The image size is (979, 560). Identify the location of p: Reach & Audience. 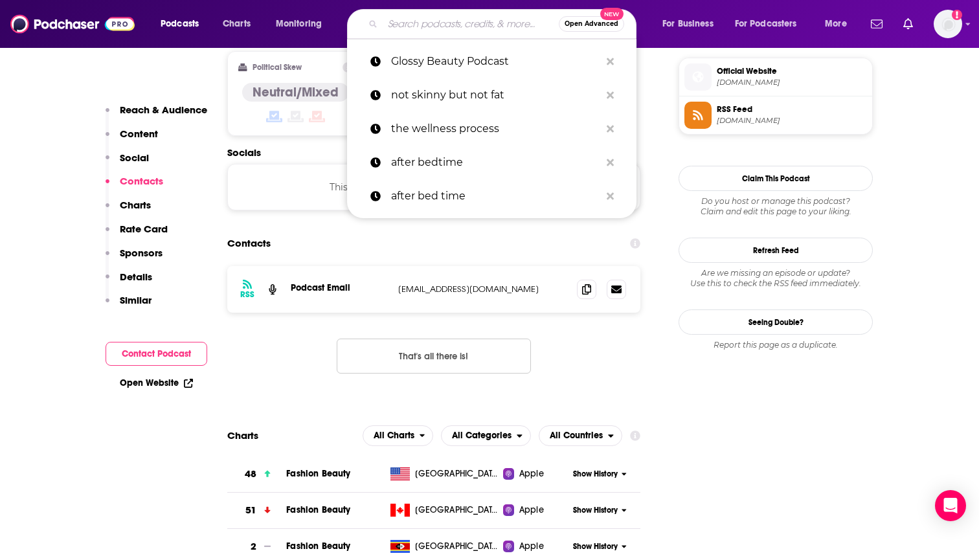
(163, 110).